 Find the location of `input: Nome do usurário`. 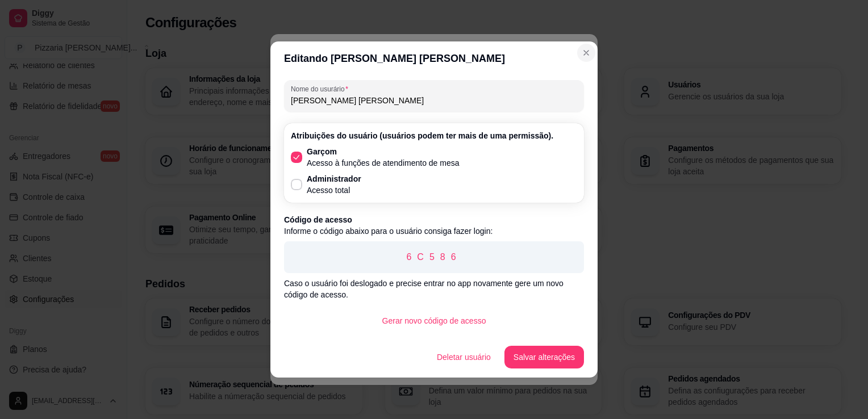

input: Nome do usurário is located at coordinates (434, 100).